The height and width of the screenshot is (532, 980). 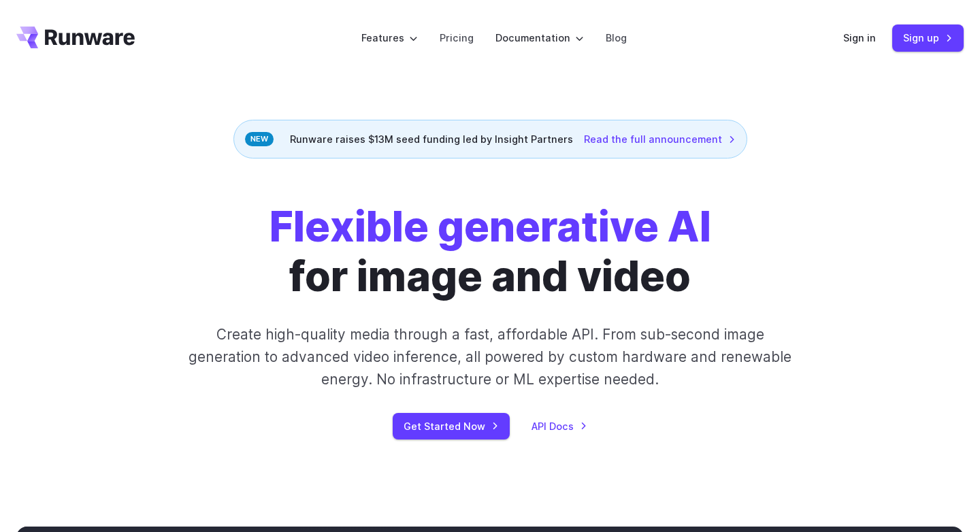 I want to click on h1: for image and video, so click(x=490, y=251).